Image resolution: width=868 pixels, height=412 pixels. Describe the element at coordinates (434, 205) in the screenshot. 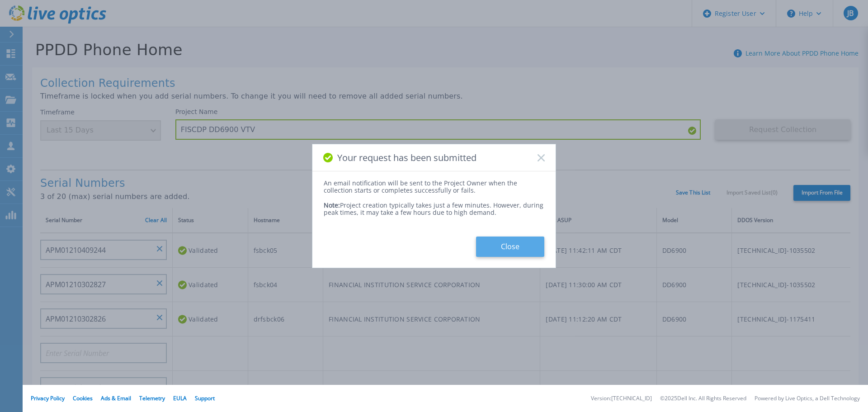

I see `div: Project creation typically takes just a few minutes. However, during peak times, it may take a fe...` at that location.